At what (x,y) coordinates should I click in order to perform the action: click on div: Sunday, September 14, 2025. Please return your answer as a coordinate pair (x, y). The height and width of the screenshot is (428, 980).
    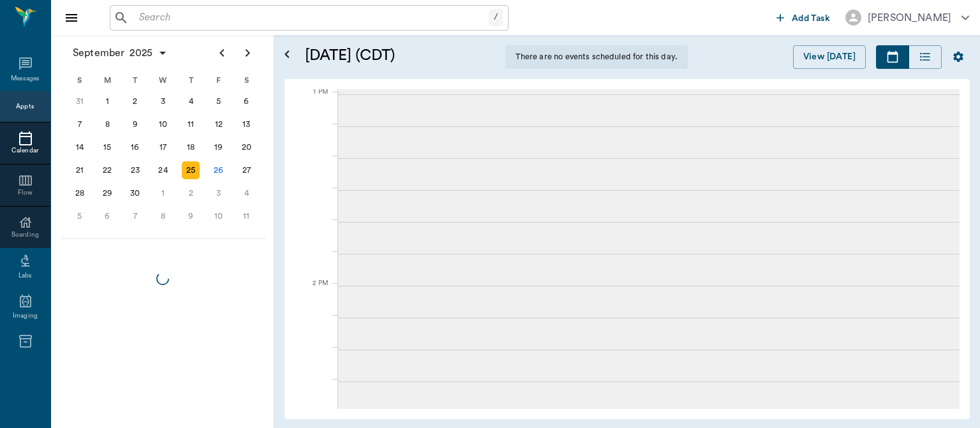
    Looking at the image, I should click on (80, 147).